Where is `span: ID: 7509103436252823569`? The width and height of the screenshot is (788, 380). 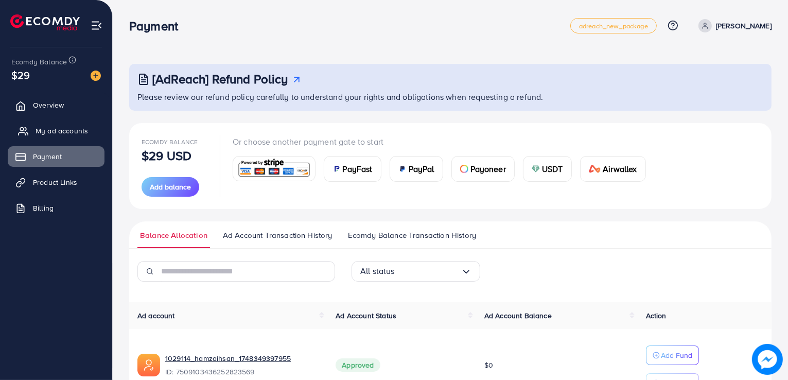
span: ID: 7509103436252823569 is located at coordinates (242, 372).